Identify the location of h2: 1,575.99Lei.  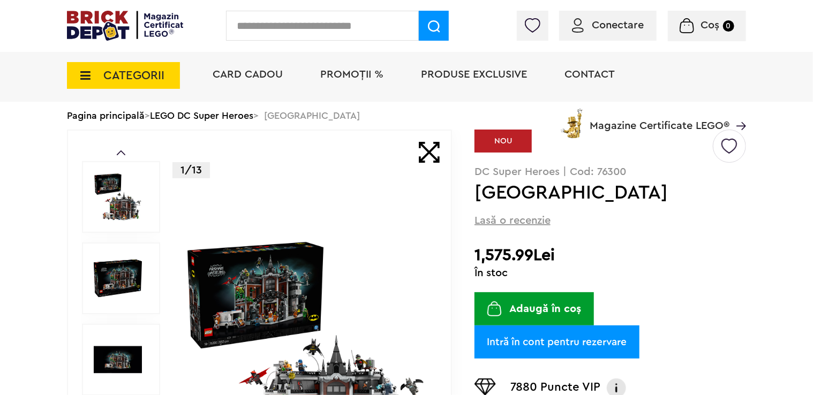
(610, 256).